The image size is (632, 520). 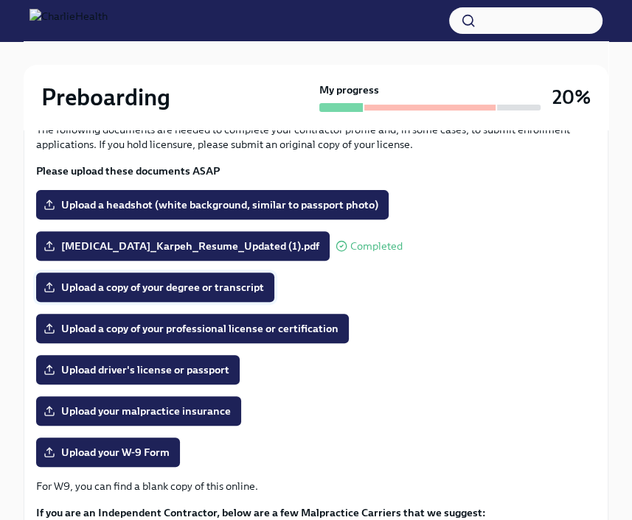 I want to click on span: Upload driver's license or passport, so click(x=138, y=370).